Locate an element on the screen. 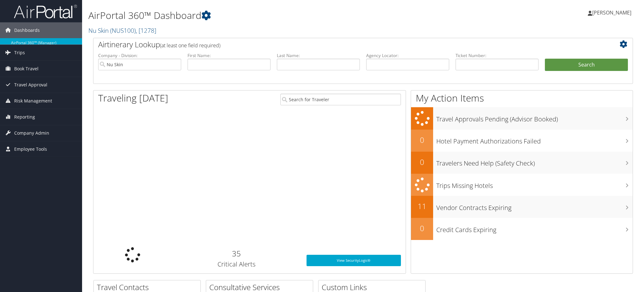 This screenshot has height=292, width=644. h3: Trips Missing Hotels is located at coordinates (534, 184).